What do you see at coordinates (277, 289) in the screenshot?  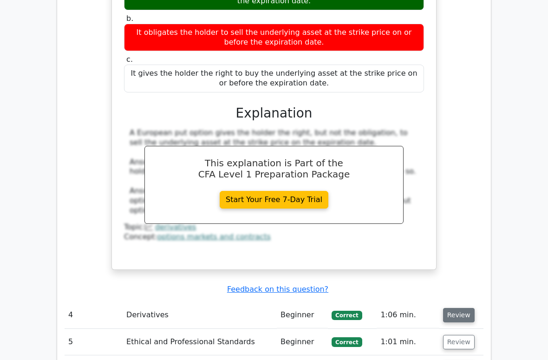 I see `a: Feedback on this question?` at bounding box center [277, 289].